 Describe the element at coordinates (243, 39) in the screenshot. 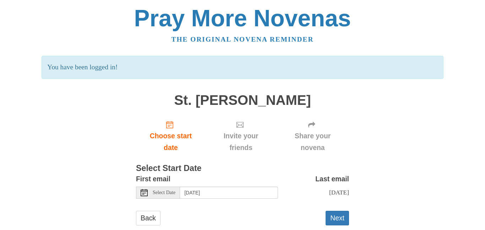

I see `a: The original novena reminder` at that location.